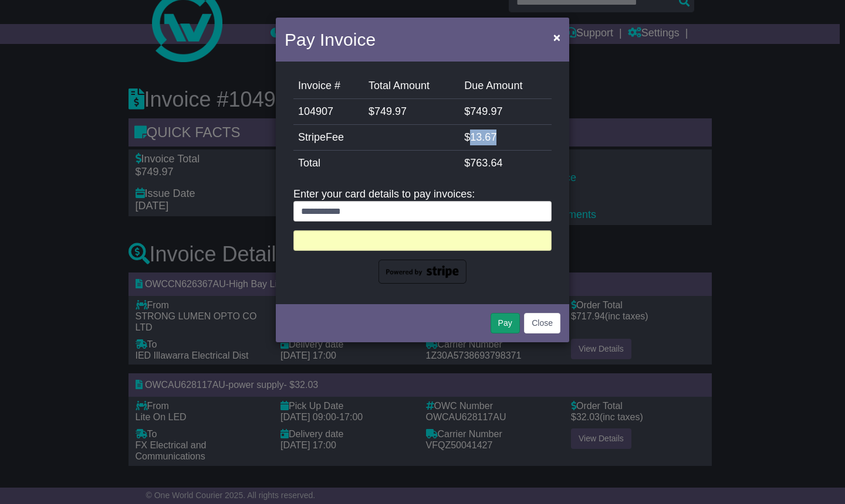 The width and height of the screenshot is (845, 504). Describe the element at coordinates (377, 164) in the screenshot. I see `td: Total` at that location.